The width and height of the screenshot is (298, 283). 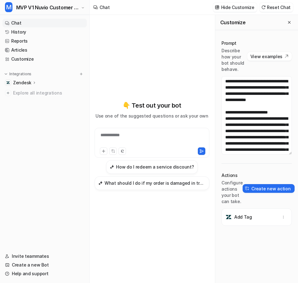 What do you see at coordinates (6, 74) in the screenshot?
I see `img: expand menu` at bounding box center [6, 74].